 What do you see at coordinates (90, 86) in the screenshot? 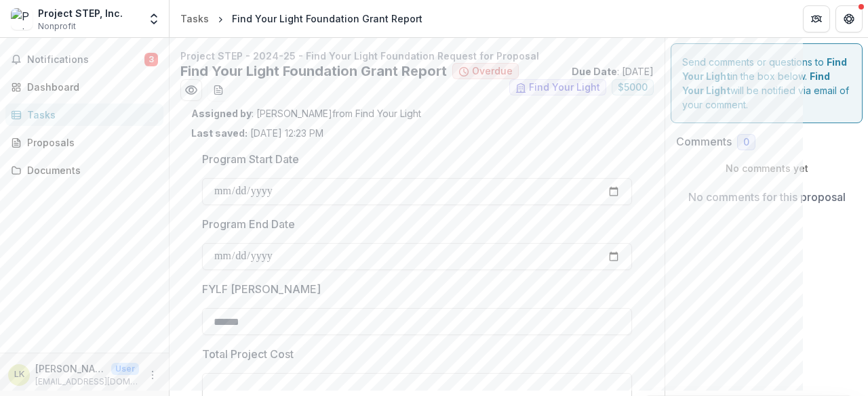
I see `div: Dashboard` at bounding box center [90, 86].